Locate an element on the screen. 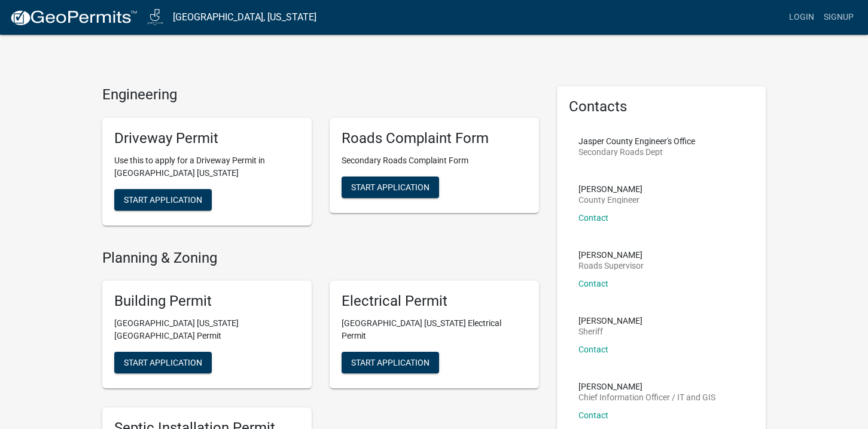  h4: Planning & Zoning is located at coordinates (320, 258).